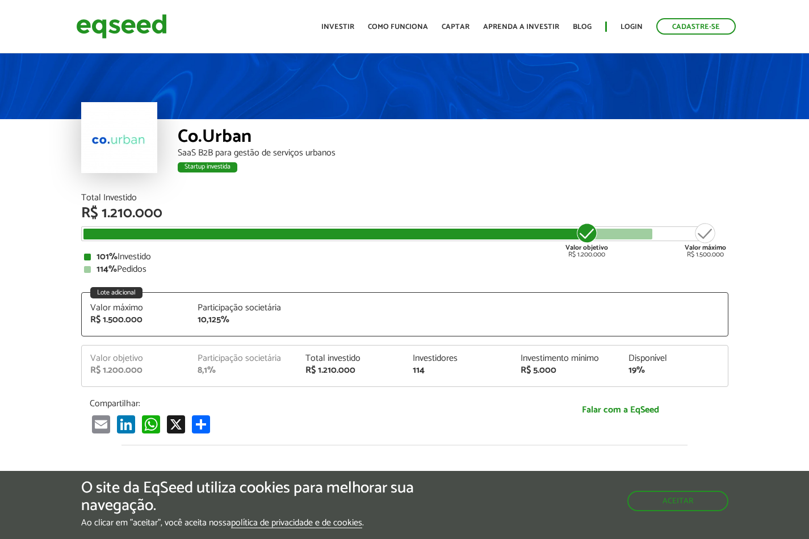 This screenshot has width=809, height=539. What do you see at coordinates (455, 27) in the screenshot?
I see `a: Captar` at bounding box center [455, 27].